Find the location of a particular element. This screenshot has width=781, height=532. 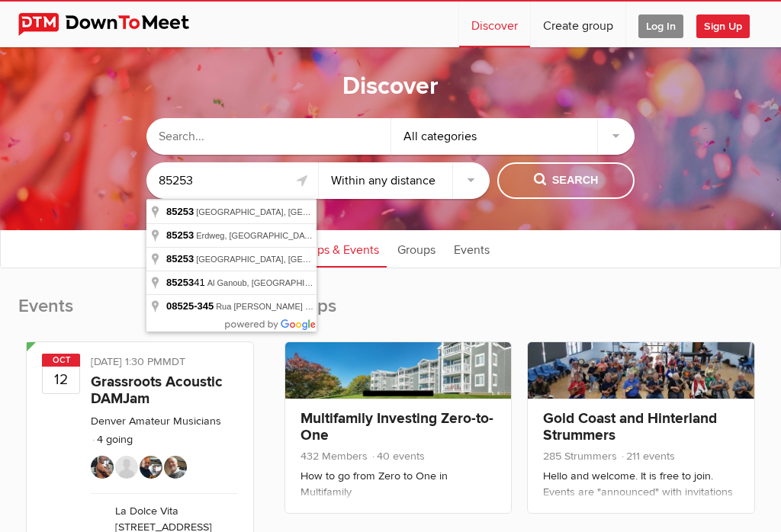

input: Location or ZIP-Code is located at coordinates (232, 180).